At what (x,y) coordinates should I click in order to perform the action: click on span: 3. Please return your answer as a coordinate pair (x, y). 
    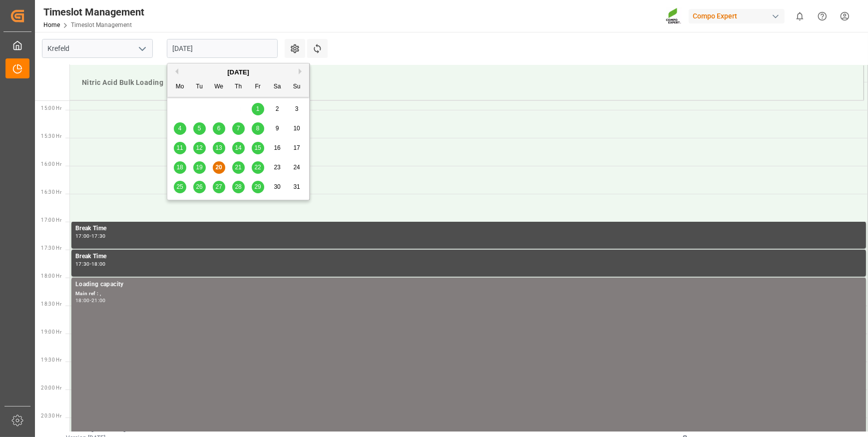
    Looking at the image, I should click on (297, 109).